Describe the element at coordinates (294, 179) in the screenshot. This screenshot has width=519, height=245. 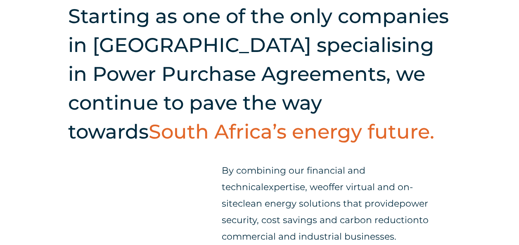
I see `span: By combining our financial and technical` at that location.